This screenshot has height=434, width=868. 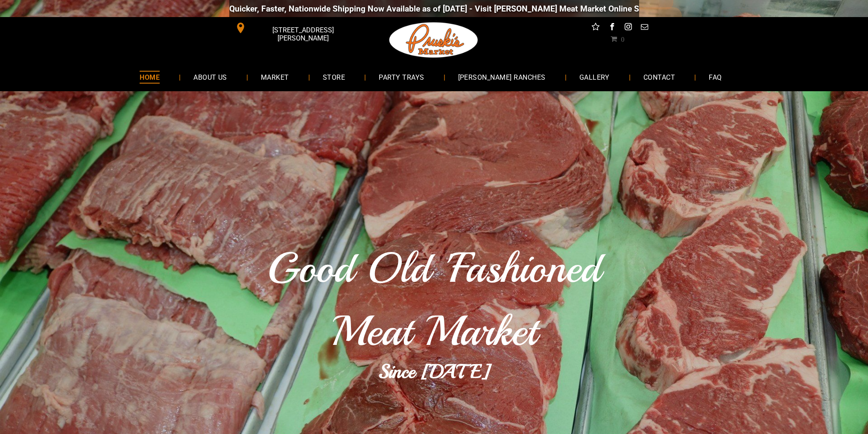 I want to click on a: facebook, so click(x=611, y=27).